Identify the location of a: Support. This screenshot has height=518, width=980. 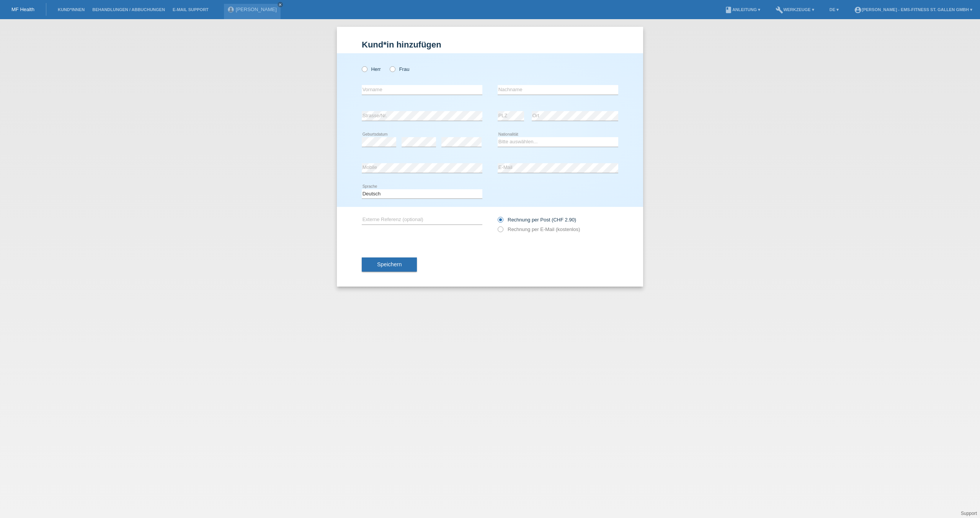
(968, 513).